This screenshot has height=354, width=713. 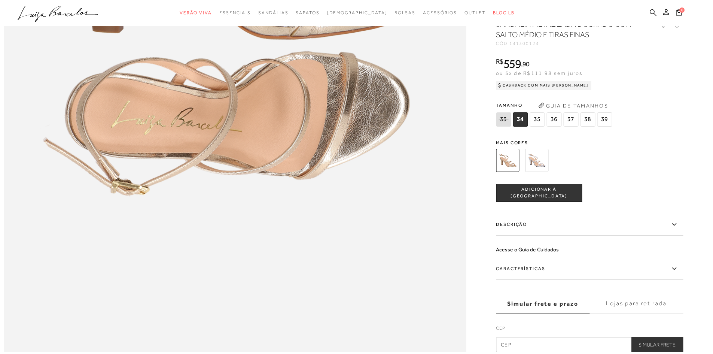 What do you see at coordinates (524, 43) in the screenshot?
I see `span: 141300124` at bounding box center [524, 43].